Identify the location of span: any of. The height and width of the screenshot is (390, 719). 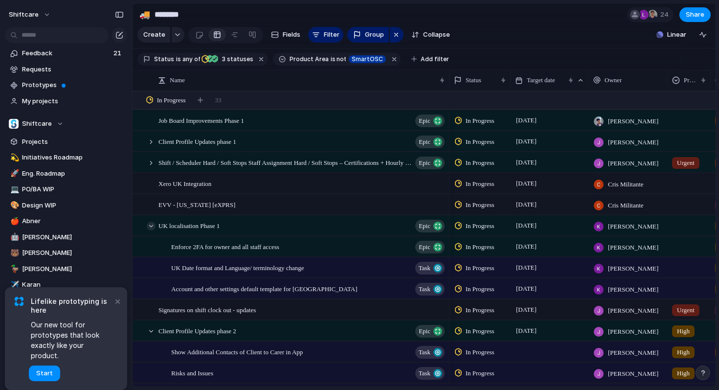
(190, 59).